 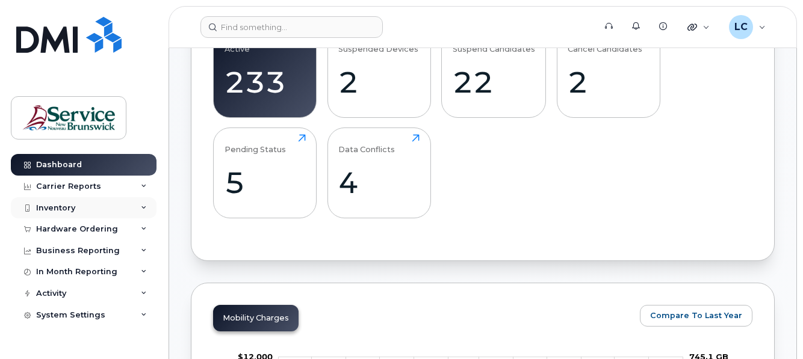 I want to click on div: 22, so click(x=494, y=82).